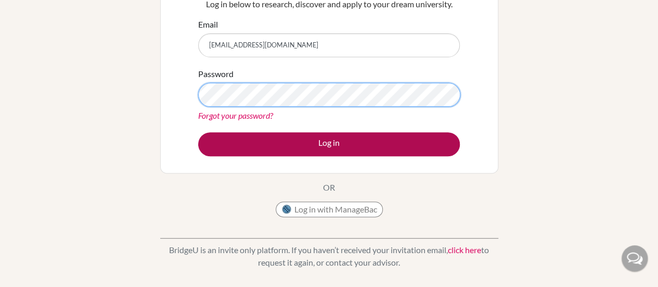 The image size is (658, 287). I want to click on button: Log in, so click(329, 144).